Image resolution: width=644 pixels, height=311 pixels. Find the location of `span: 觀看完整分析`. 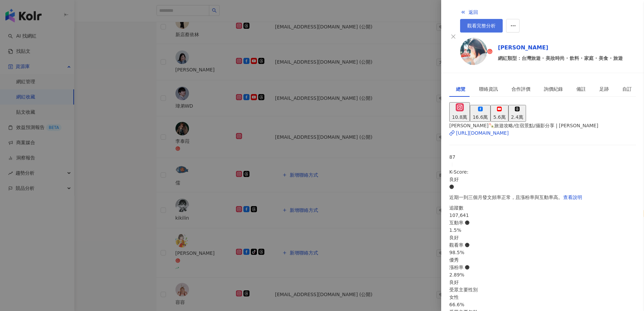

span: 觀看完整分析 is located at coordinates (482, 25).